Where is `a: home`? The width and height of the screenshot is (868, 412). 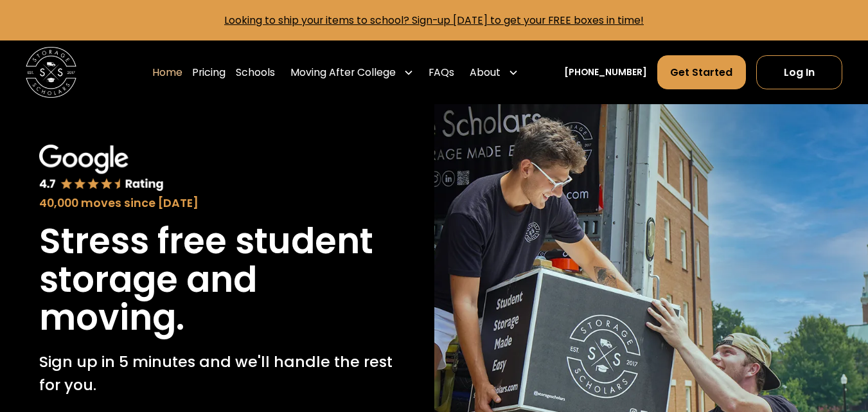 a: home is located at coordinates (51, 72).